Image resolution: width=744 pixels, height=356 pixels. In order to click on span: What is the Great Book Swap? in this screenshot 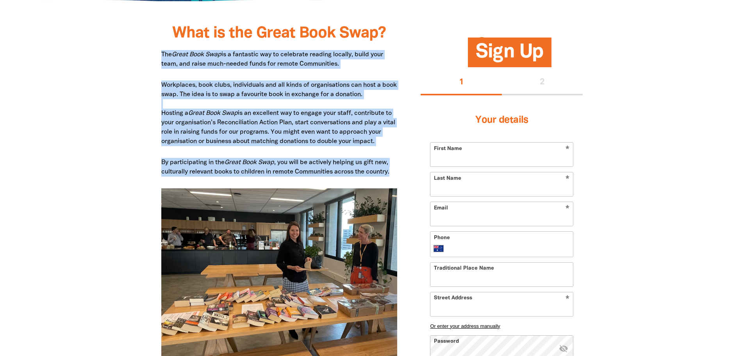, I will do `click(279, 33)`.